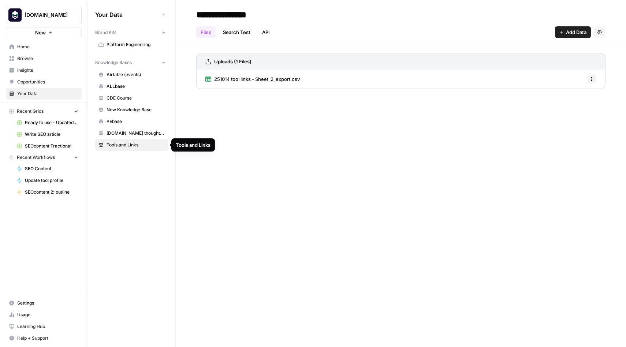 This screenshot has height=347, width=626. I want to click on a: Learning Hub, so click(44, 326).